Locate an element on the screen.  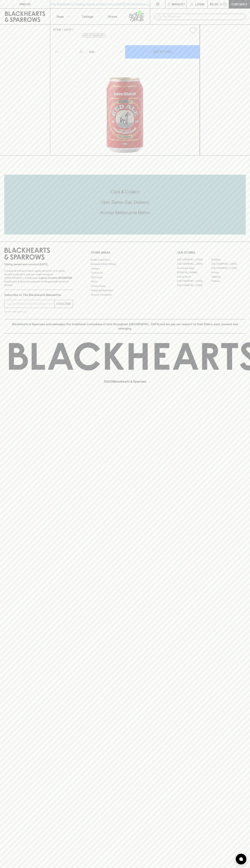
a: Business & Bulk Gifting is located at coordinates (125, 264).